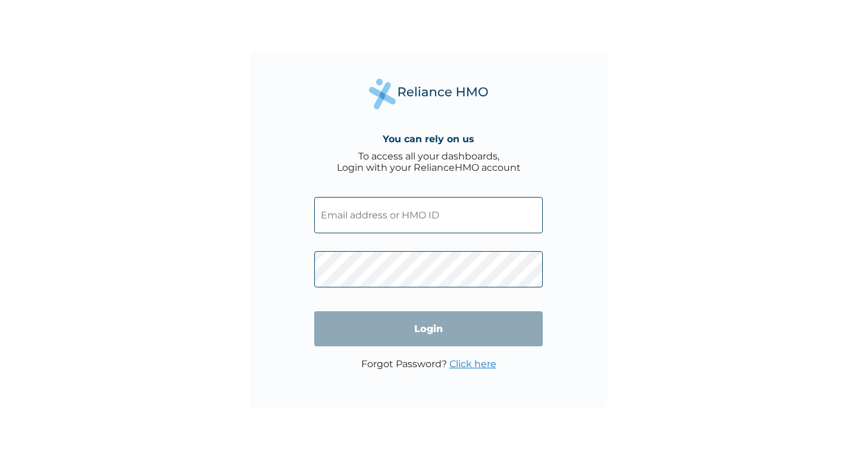 The image size is (857, 460). Describe the element at coordinates (429, 162) in the screenshot. I see `div: To access all your dashboards, Login with your RelianceHMO account` at that location.